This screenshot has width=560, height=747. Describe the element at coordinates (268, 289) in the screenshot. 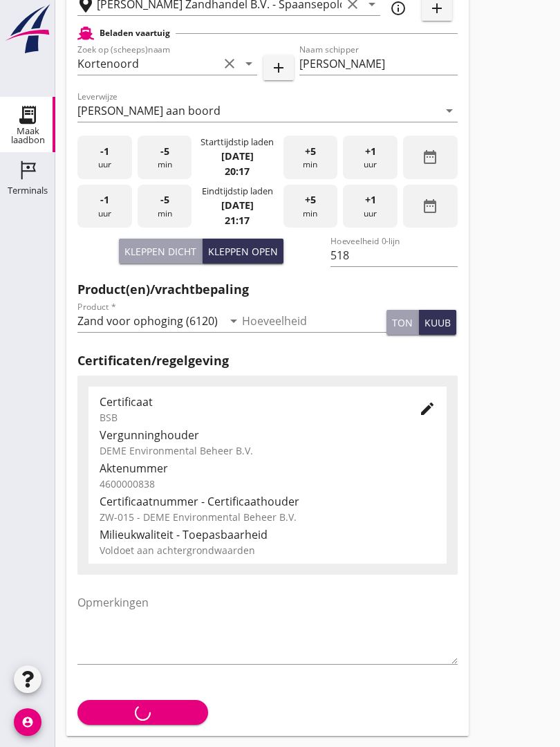

I see `h2: Product(en)/vrachtbepaling` at that location.